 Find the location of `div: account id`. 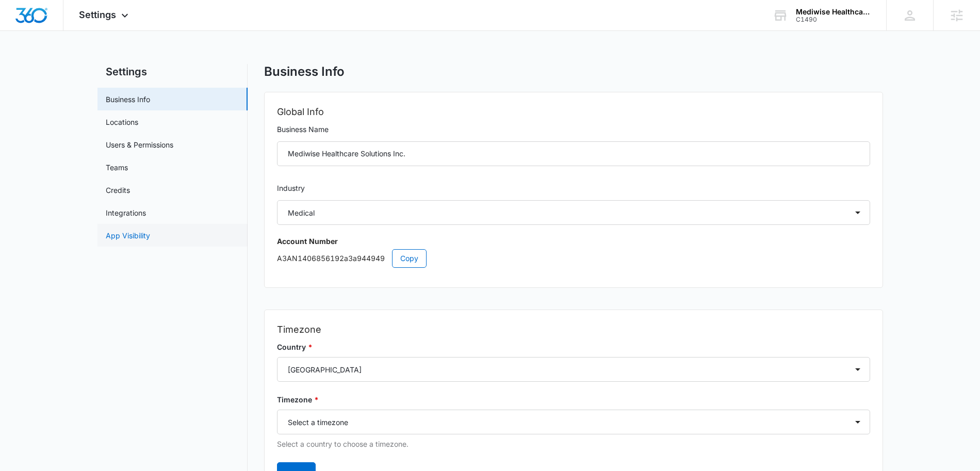

div: account id is located at coordinates (834, 20).